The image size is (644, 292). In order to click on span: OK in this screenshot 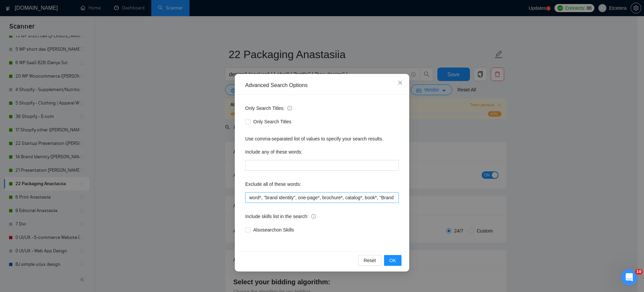, I will do `click(393, 260)`.